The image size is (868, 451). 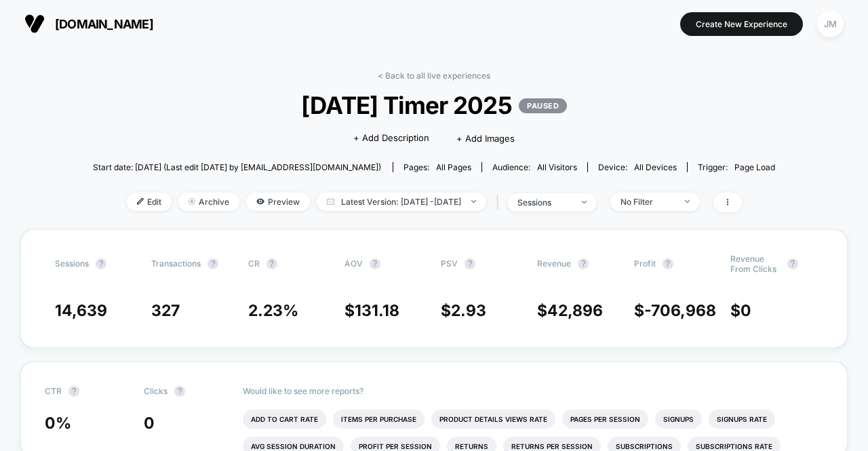 What do you see at coordinates (756, 264) in the screenshot?
I see `span: Revenue From Clicks` at bounding box center [756, 264].